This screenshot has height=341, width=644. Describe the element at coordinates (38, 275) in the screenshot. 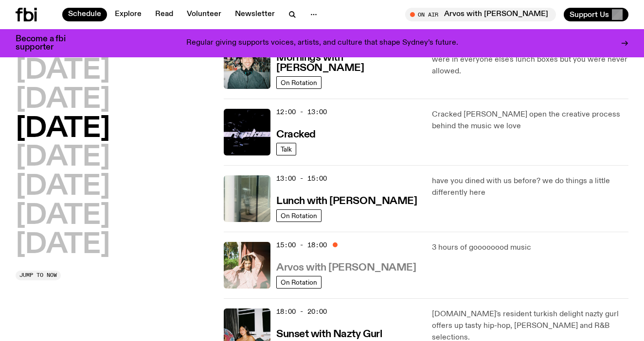

I see `span: Jump to now` at that location.